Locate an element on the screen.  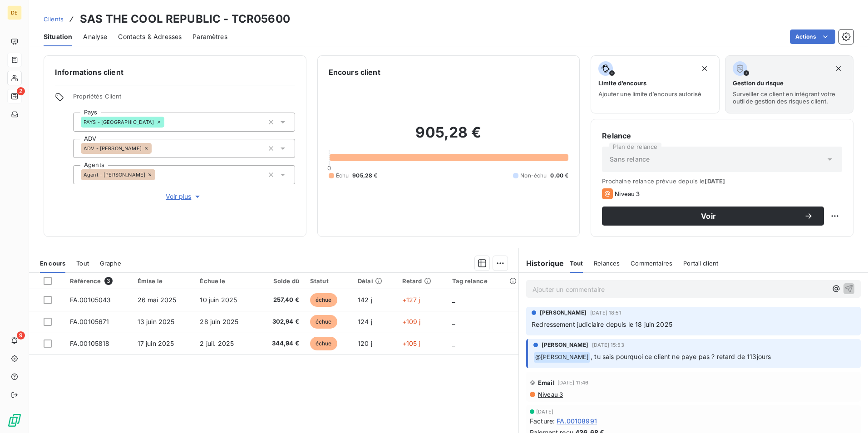
span: 0,00 € is located at coordinates (559, 176).